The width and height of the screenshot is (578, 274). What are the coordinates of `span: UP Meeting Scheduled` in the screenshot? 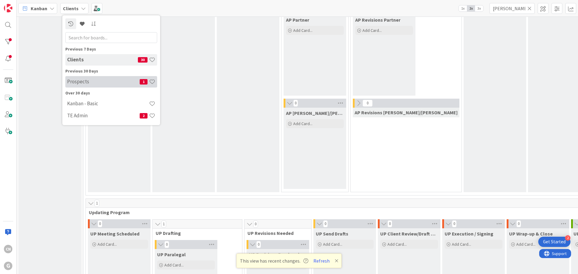 It's located at (115, 234).